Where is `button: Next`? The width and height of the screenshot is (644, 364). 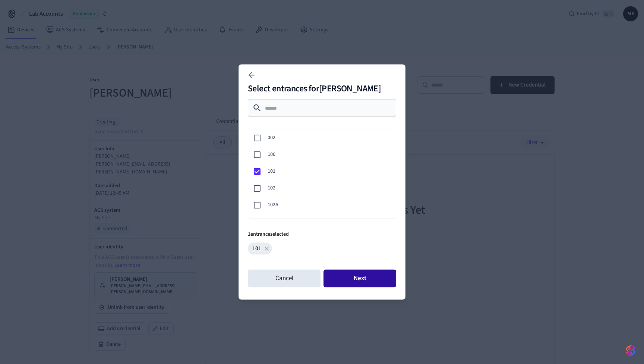 button: Next is located at coordinates (360, 279).